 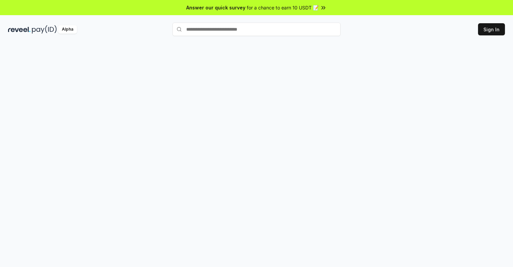 I want to click on span: for a chance to earn 10 USDT 📝, so click(x=283, y=7).